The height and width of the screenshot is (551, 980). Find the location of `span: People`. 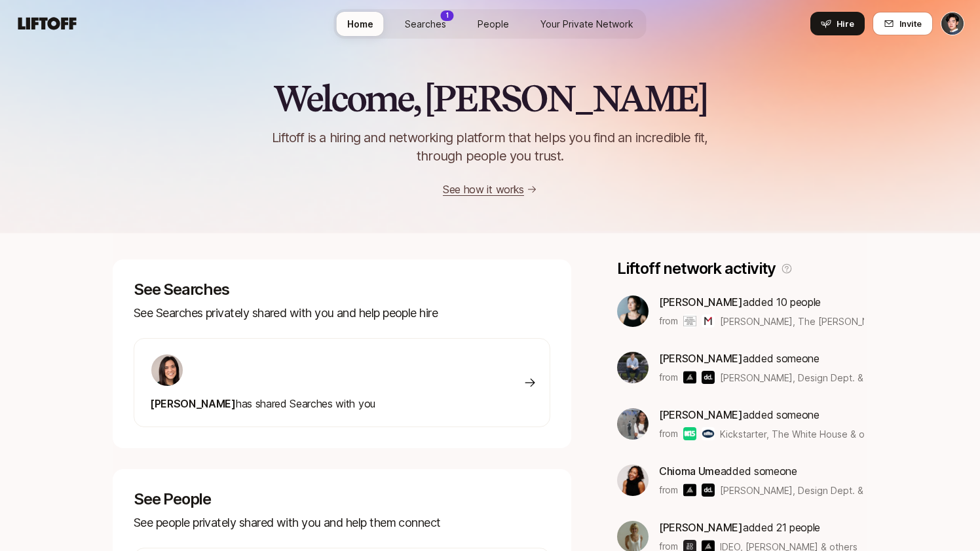

span: People is located at coordinates (493, 23).